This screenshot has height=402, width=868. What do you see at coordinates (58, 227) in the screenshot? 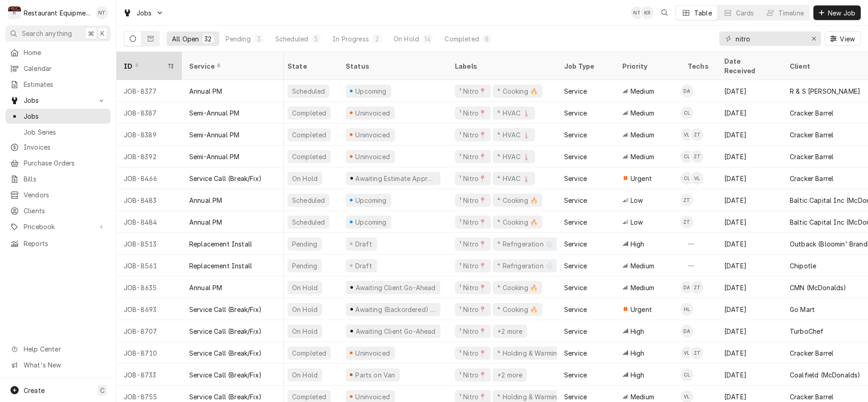
I see `span: Pricebook` at bounding box center [58, 227].